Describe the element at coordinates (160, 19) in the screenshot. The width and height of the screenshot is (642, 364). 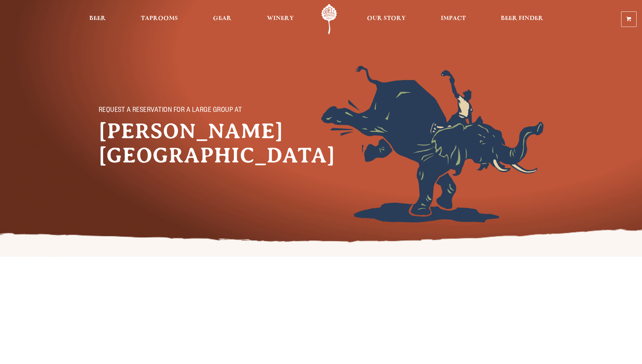
I see `a: Taprooms` at that location.